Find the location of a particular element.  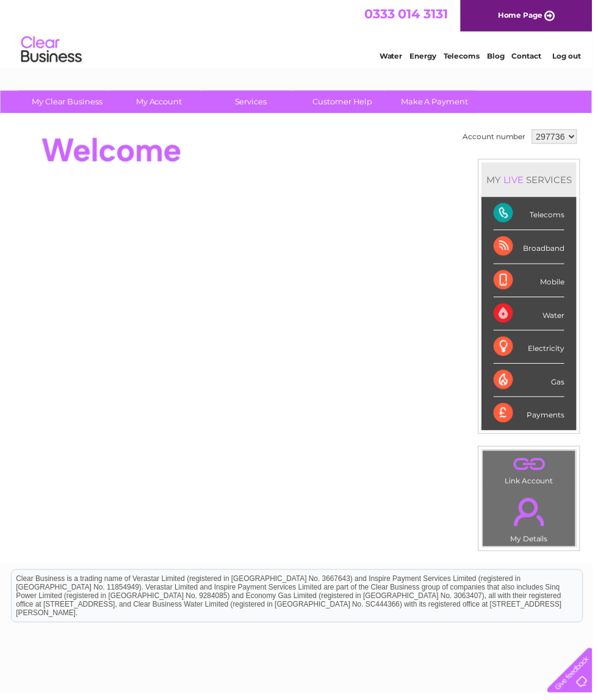

div: Payments is located at coordinates (534, 418).